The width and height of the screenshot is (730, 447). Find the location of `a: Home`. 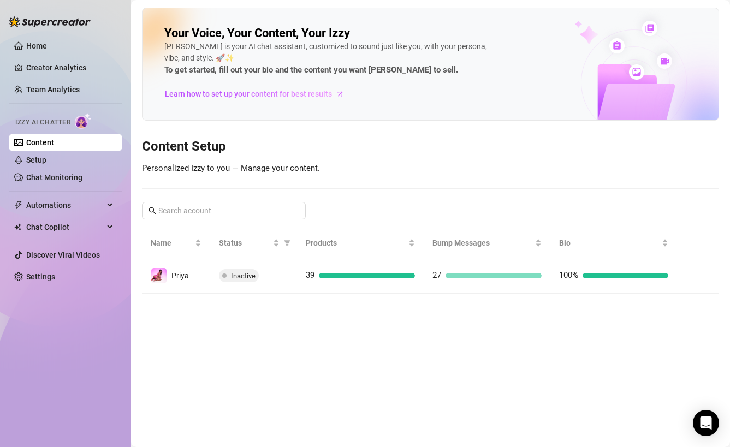

a: Home is located at coordinates (37, 46).